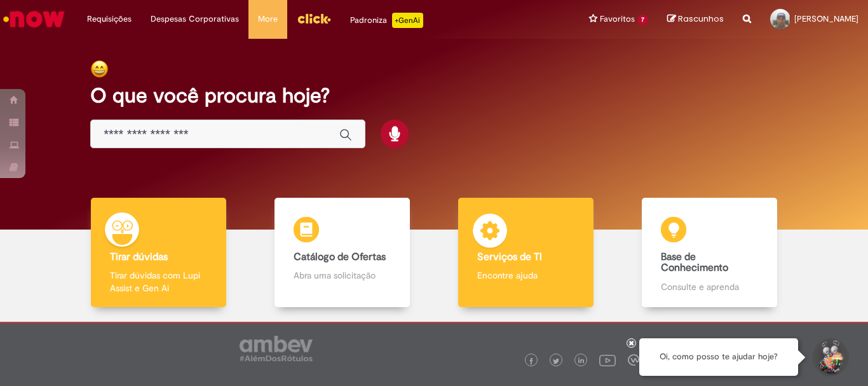 The height and width of the screenshot is (386, 868). Describe the element at coordinates (434, 96) in the screenshot. I see `h2: O que você procura hoje?` at that location.